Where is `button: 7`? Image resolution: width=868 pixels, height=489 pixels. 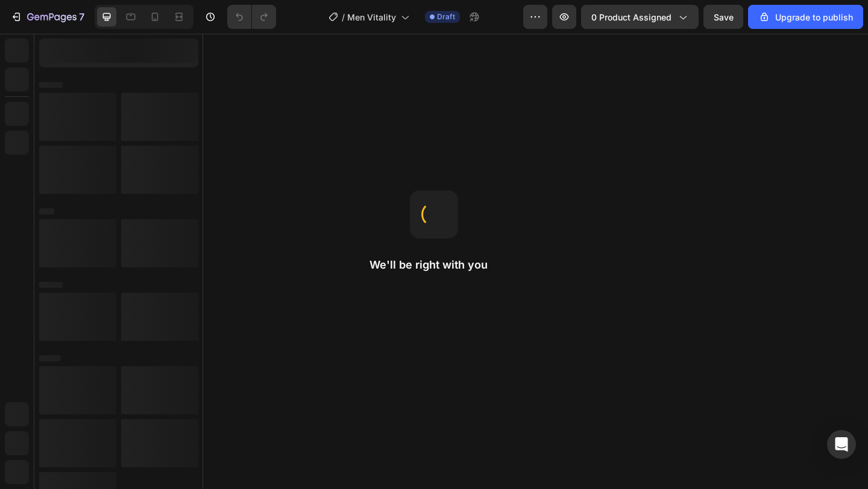
button: 7 is located at coordinates (47, 17).